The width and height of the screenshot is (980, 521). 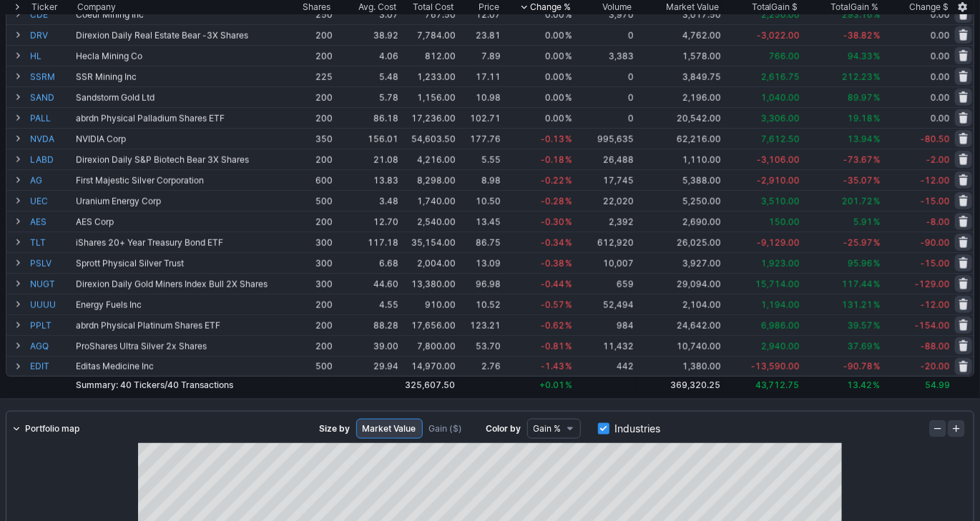 I want to click on td: 13.45, so click(x=480, y=221).